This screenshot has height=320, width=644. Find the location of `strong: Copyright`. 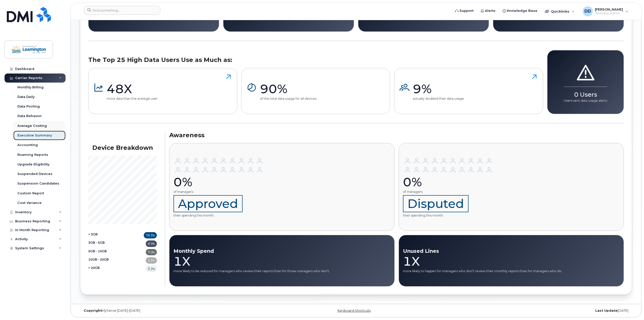

strong: Copyright is located at coordinates (93, 310).